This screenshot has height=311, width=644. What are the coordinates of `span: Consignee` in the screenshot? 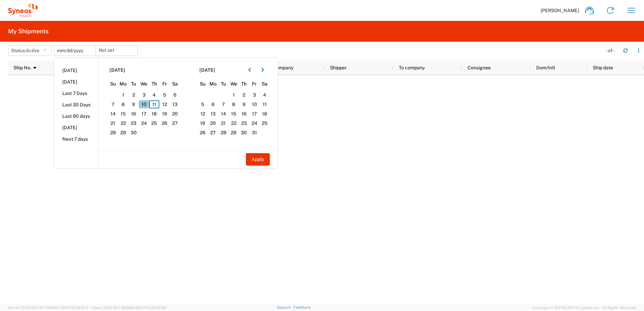 It's located at (479, 68).